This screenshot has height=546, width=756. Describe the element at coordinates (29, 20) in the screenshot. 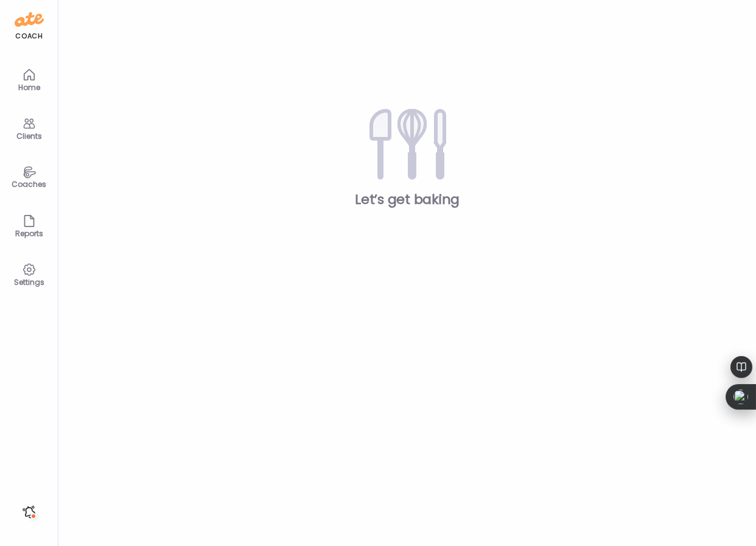

I see `img: ate` at that location.